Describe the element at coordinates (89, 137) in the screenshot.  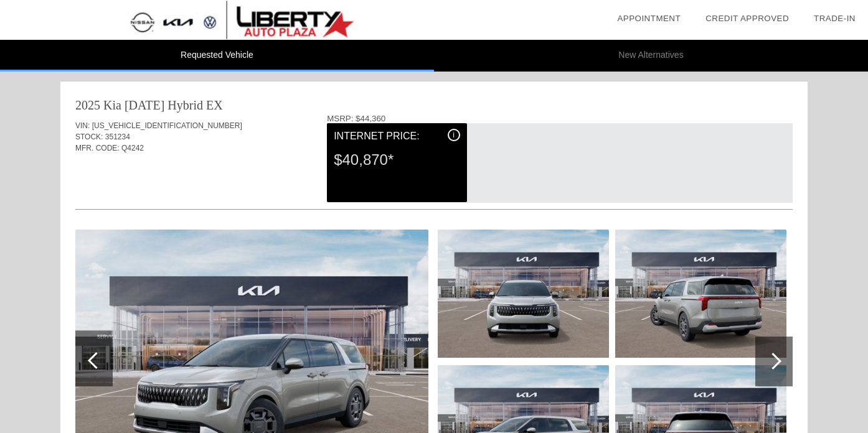
I see `span: STOCK:` at that location.